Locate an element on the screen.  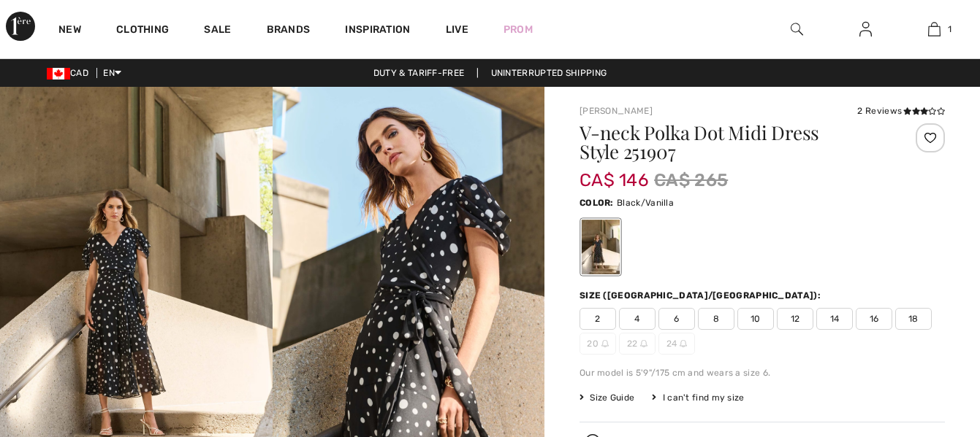
img: Canadian Dollar is located at coordinates (58, 74).